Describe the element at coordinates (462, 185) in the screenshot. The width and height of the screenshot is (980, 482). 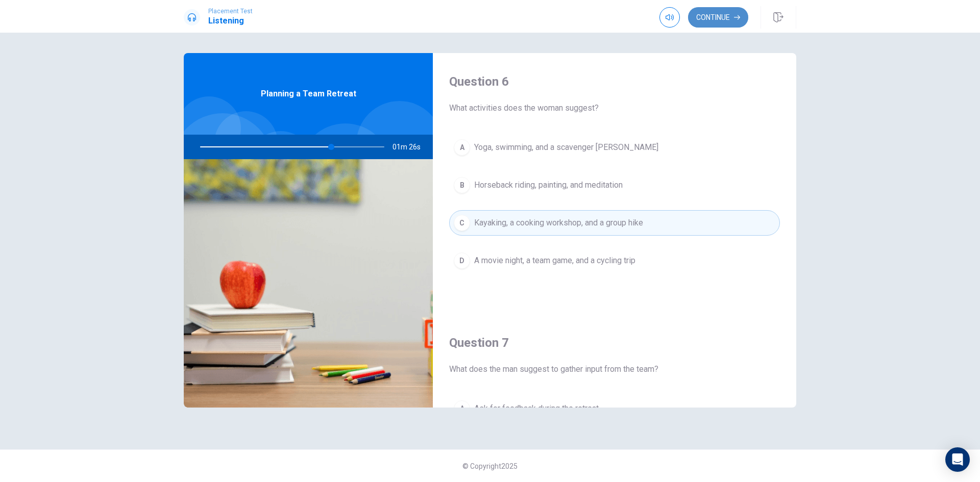
I see `div: B` at that location.